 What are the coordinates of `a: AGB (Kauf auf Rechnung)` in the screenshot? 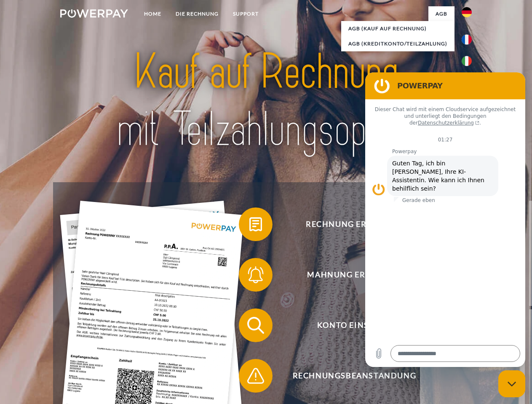 It's located at (398, 29).